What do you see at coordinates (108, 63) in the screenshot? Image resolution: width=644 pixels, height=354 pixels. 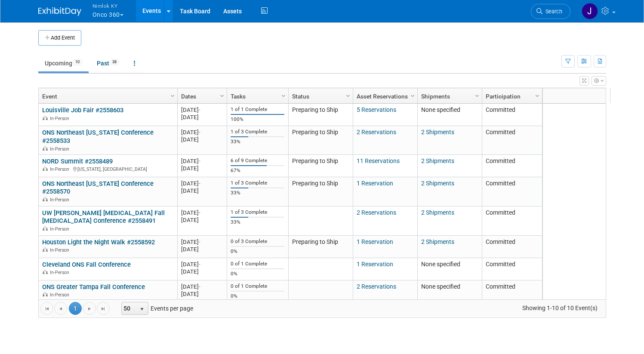 I see `a: Past38` at bounding box center [108, 63].